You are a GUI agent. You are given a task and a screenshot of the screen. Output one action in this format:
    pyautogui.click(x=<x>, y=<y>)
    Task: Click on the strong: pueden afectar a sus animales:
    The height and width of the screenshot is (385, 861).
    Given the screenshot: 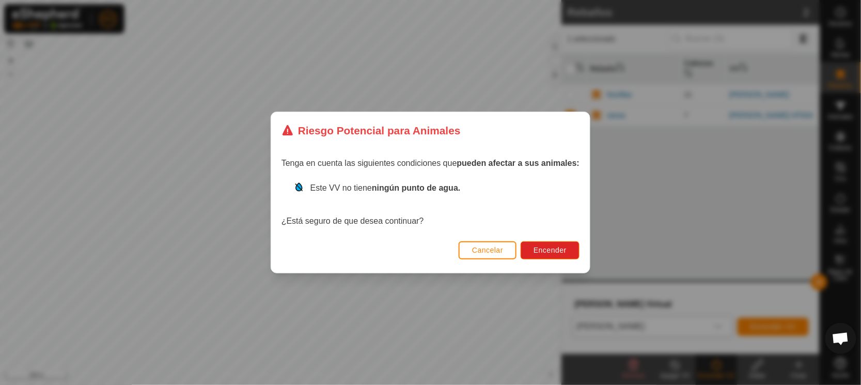 What is the action you would take?
    pyautogui.click(x=518, y=163)
    